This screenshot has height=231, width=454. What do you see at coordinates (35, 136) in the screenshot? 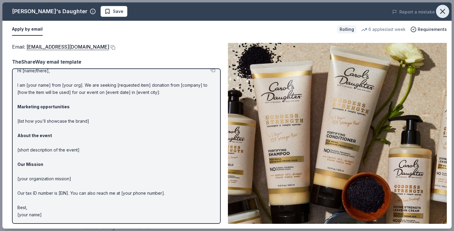
I see `strong: About the event` at bounding box center [35, 136].